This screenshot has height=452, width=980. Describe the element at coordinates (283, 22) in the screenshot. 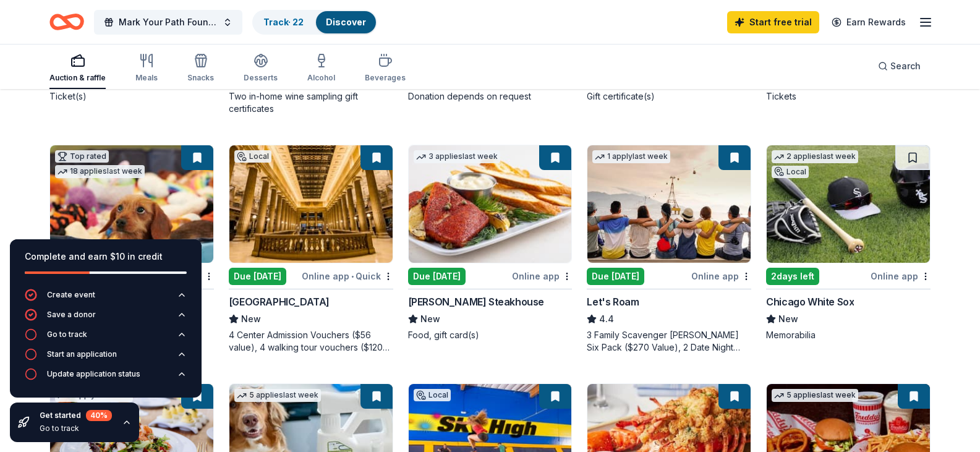

I see `a: Track· 22` at that location.